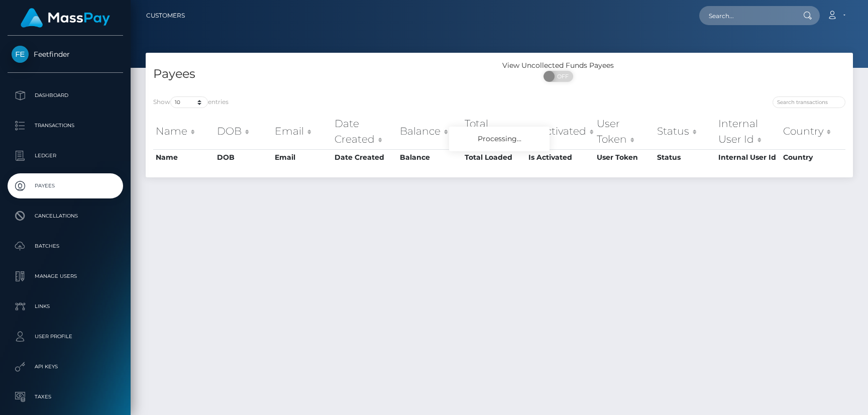 This screenshot has width=868, height=415. I want to click on select: Showentries, so click(189, 102).